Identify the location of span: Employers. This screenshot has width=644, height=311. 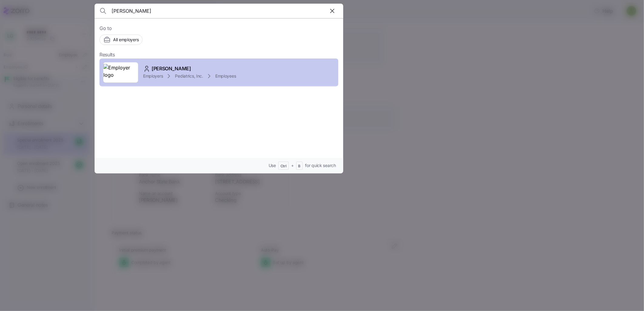
(153, 76).